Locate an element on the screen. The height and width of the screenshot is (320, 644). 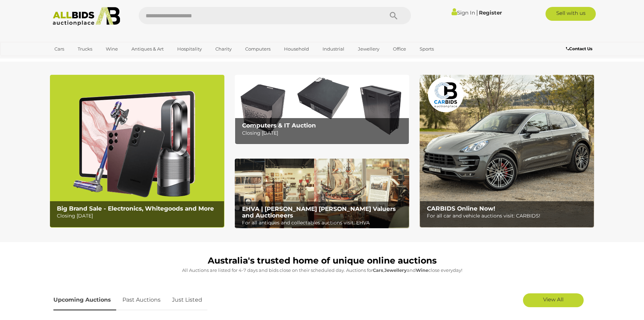
a: Jewellery is located at coordinates (369, 49).